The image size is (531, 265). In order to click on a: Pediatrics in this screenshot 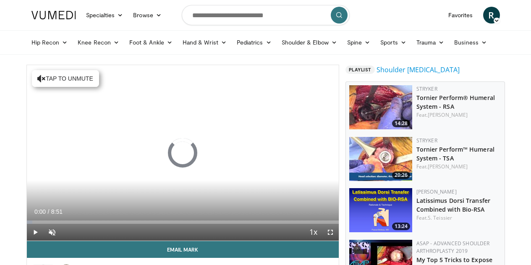, I will do `click(254, 42)`.